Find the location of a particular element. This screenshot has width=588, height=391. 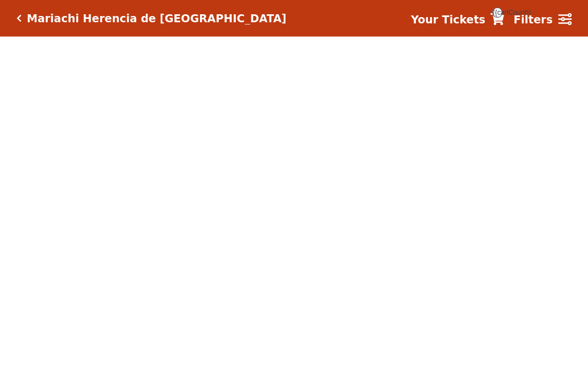

a: Click here to go back to filters is located at coordinates (19, 18).